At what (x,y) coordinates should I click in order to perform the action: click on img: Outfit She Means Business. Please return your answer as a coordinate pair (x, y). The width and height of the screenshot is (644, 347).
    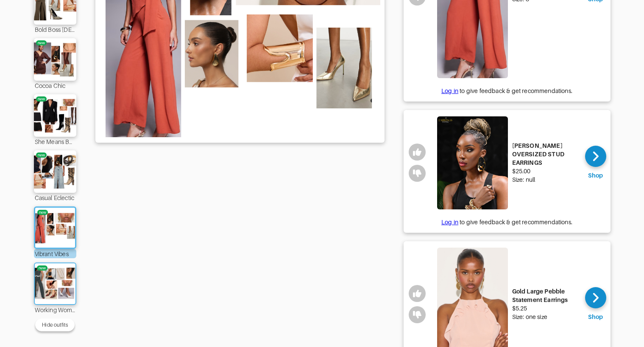
    Looking at the image, I should click on (55, 116).